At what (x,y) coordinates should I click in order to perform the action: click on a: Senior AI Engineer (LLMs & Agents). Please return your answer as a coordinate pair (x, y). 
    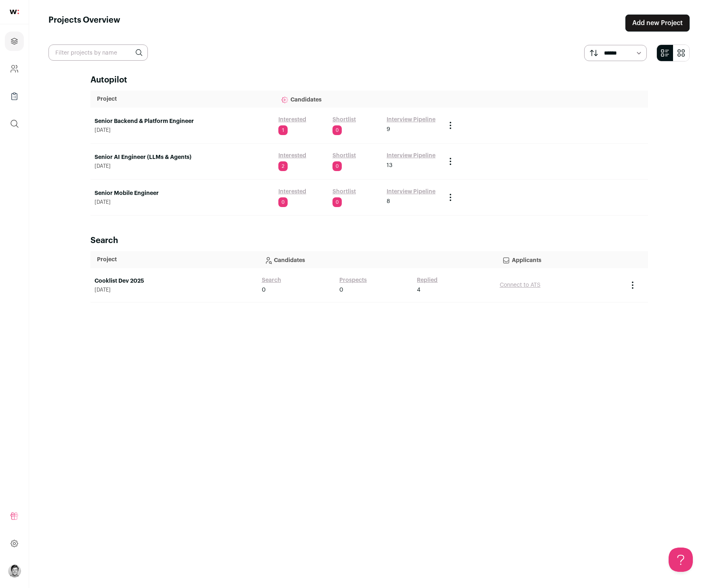
    Looking at the image, I should click on (183, 157).